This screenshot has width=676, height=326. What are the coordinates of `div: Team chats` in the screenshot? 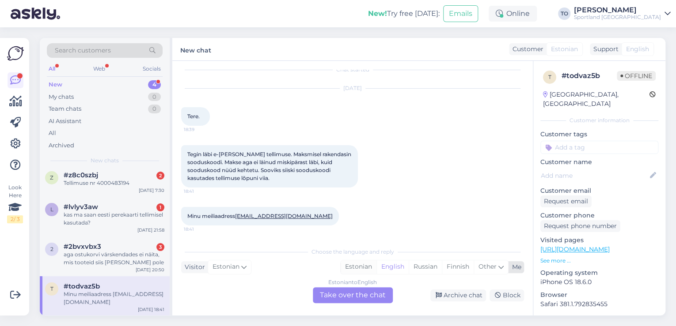 It's located at (65, 109).